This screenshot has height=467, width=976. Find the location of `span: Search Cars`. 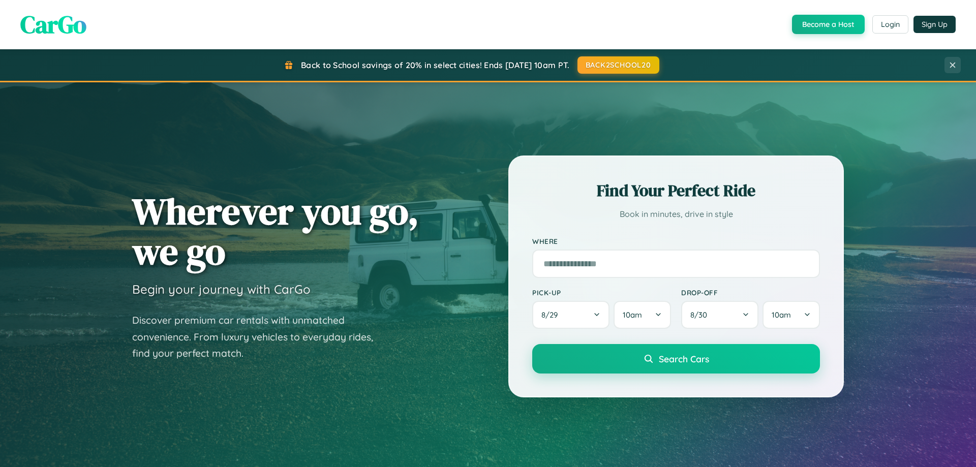

span: Search Cars is located at coordinates (683, 359).